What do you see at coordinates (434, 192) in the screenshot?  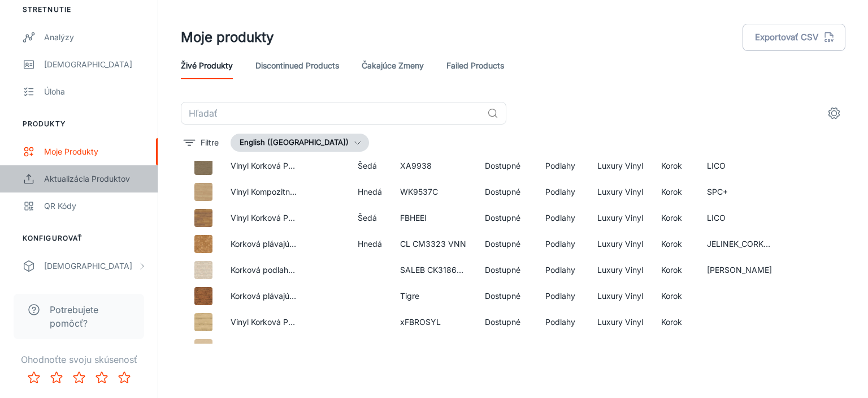 I see `td: WK9537C` at bounding box center [434, 192].